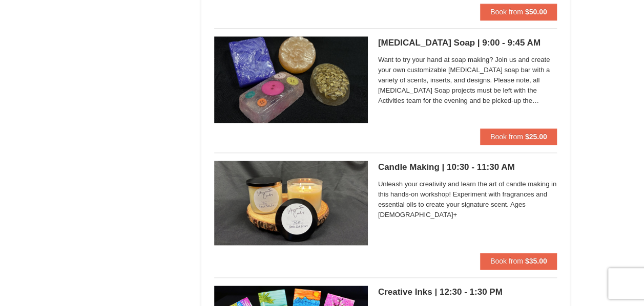  I want to click on strong: $25.00, so click(536, 137).